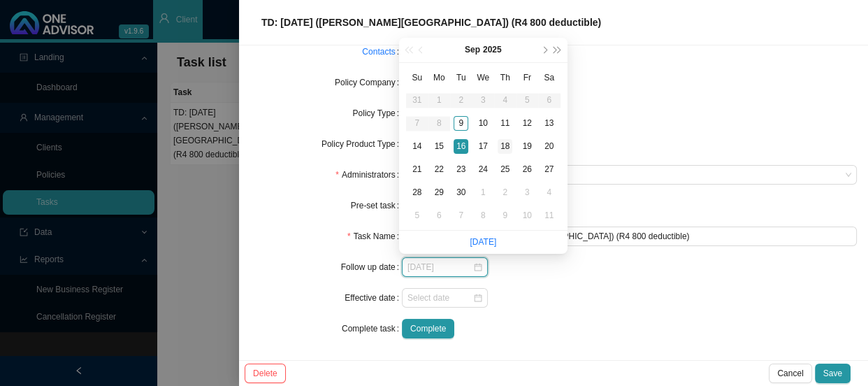 This screenshot has height=386, width=868. I want to click on label: Policy Company, so click(368, 83).